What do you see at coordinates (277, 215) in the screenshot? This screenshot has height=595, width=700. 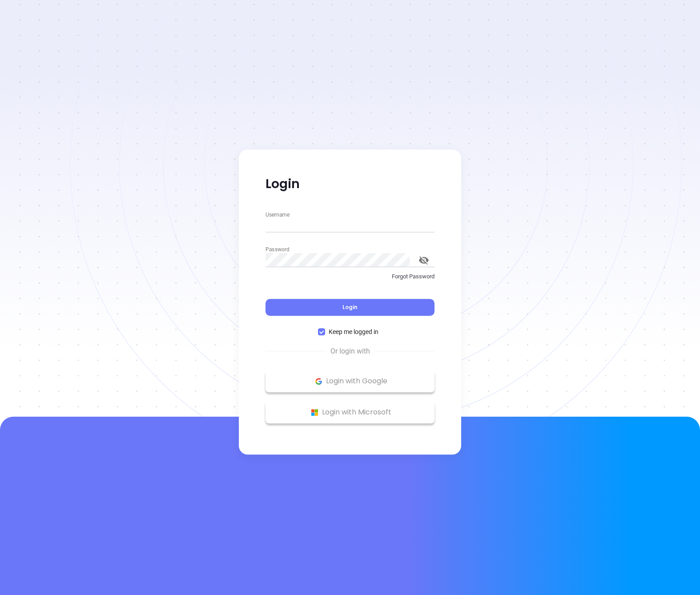 I see `label: Username` at bounding box center [277, 215].